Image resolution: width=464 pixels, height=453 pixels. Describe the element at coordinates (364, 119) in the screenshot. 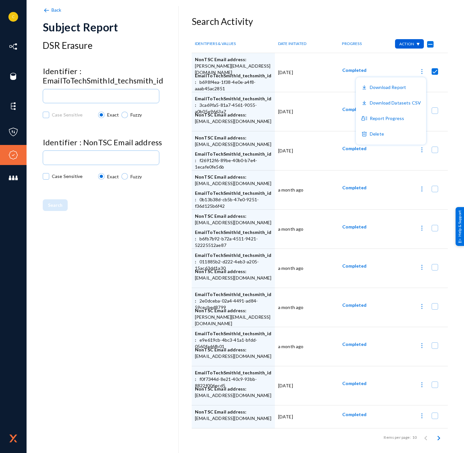

I see `img: icon-subject-data.svg` at that location.